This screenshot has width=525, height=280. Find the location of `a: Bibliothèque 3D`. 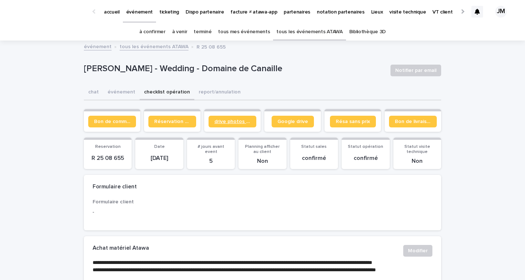

a: Bibliothèque 3D is located at coordinates (368, 32).